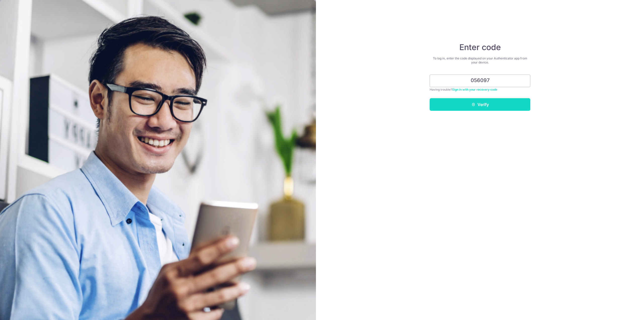  What do you see at coordinates (480, 90) in the screenshot?
I see `div: Having trouble?` at bounding box center [480, 90].